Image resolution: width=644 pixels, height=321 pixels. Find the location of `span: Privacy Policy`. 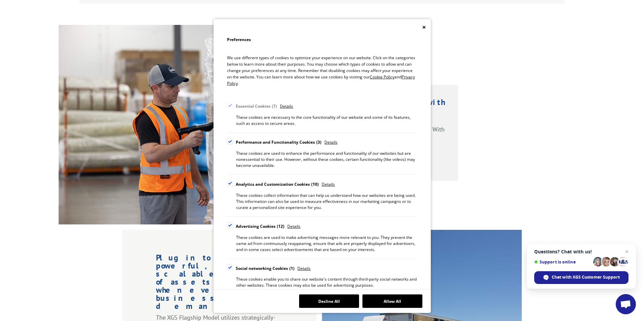

span: Privacy Policy is located at coordinates (321, 80).